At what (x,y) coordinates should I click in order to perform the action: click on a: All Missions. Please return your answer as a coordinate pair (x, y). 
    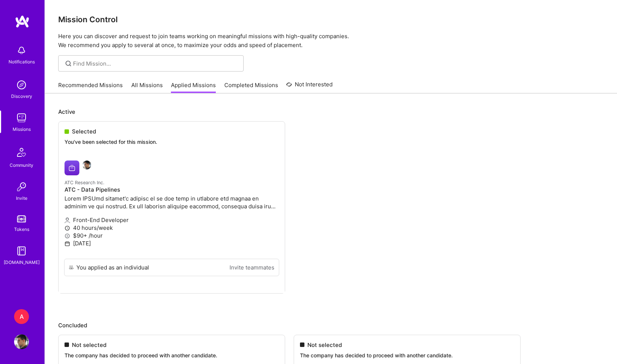
    Looking at the image, I should click on (147, 87).